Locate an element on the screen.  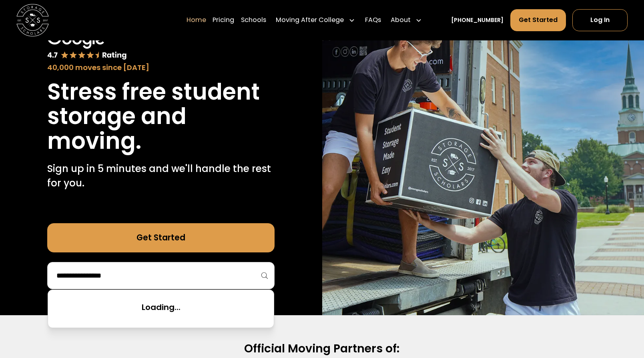
p: Sign up in 5 minutes and we'll handle the rest for you. is located at coordinates (161, 176).